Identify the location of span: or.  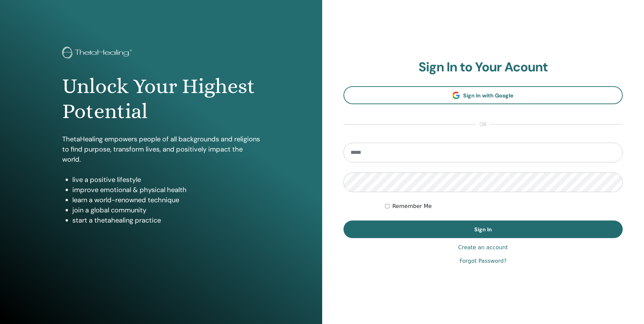
(483, 125).